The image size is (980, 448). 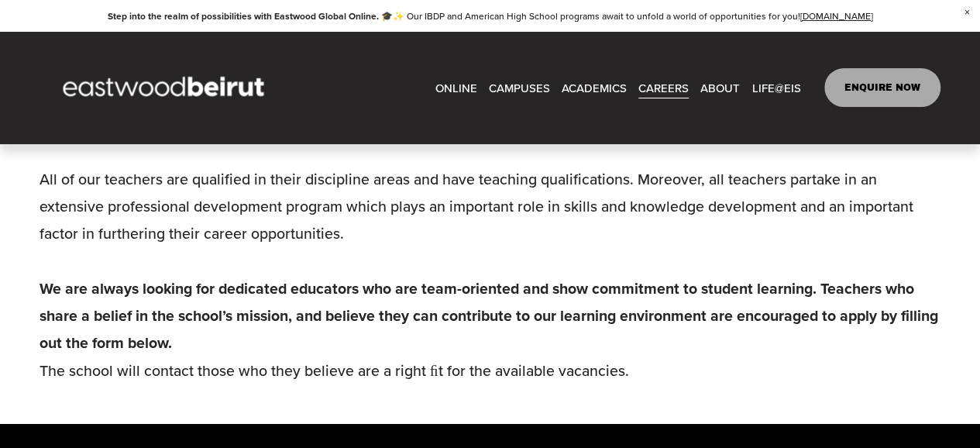 I want to click on a: CAREERS, so click(x=663, y=88).